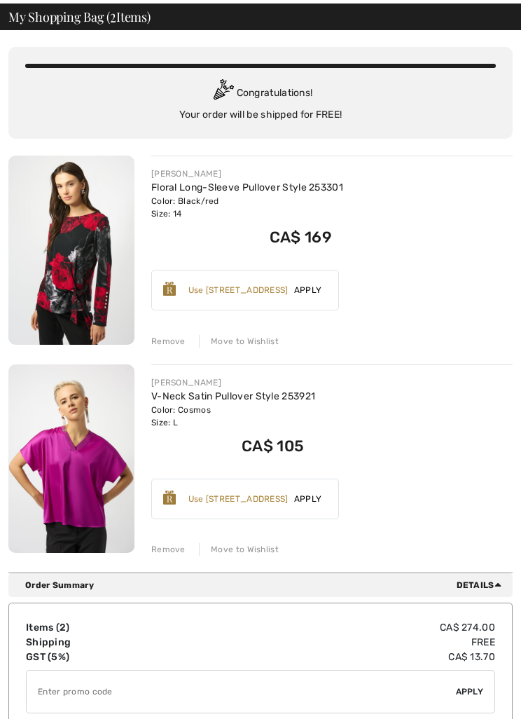 This screenshot has height=719, width=521. I want to click on input: Promo code, so click(241, 691).